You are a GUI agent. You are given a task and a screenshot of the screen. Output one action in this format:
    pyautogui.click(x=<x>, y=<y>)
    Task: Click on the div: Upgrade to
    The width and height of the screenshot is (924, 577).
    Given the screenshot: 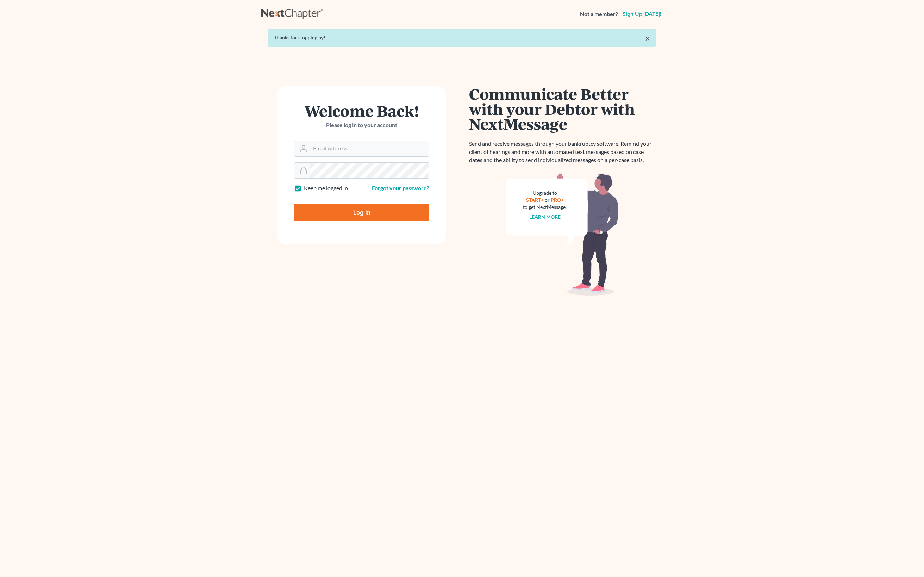 What is the action you would take?
    pyautogui.click(x=545, y=193)
    